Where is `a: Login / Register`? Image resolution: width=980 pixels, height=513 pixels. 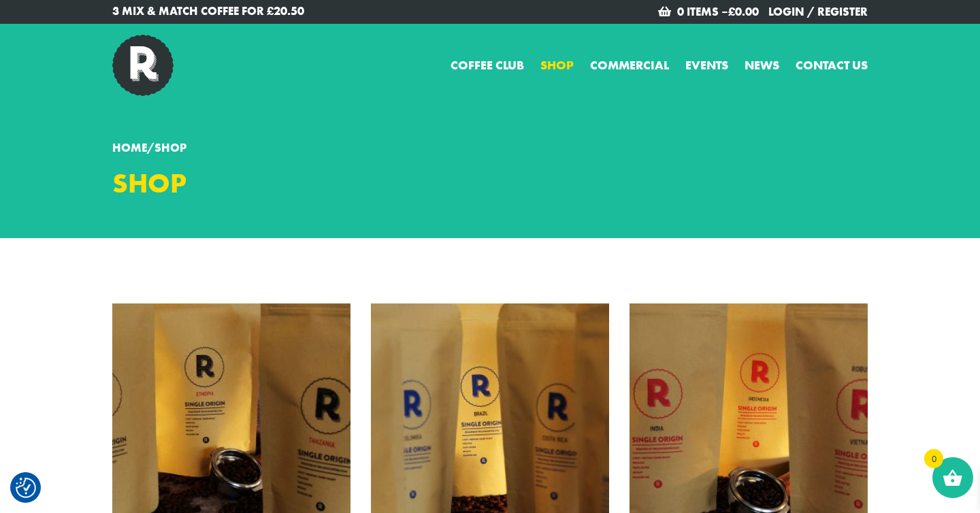 a: Login / Register is located at coordinates (818, 12).